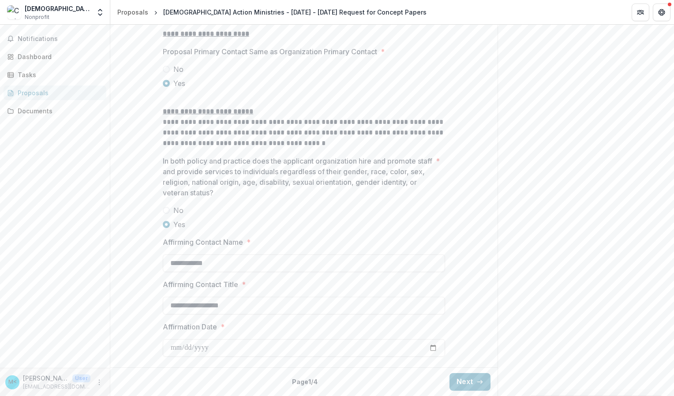 The image size is (674, 396). I want to click on a: Dashboard, so click(55, 56).